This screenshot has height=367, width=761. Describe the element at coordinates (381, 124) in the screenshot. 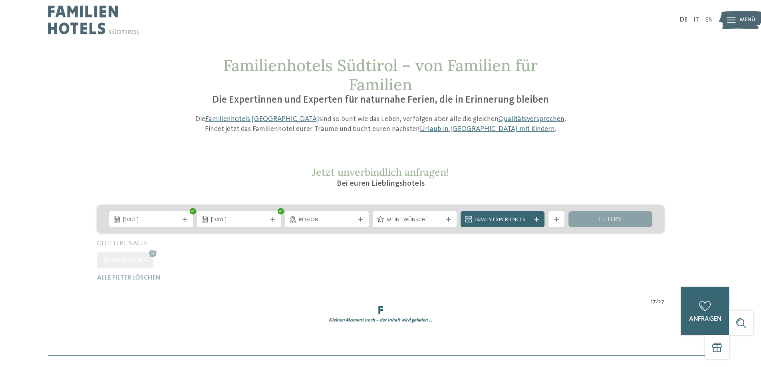

I see `p: Die sind so bunt wie das Leben, verfolgen aber alle die gleichen . Findet jetzt das Familienhotel...` at that location.